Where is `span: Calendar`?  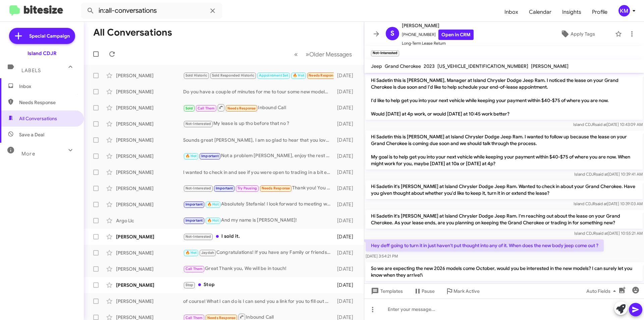
span: Calendar is located at coordinates (540, 12).